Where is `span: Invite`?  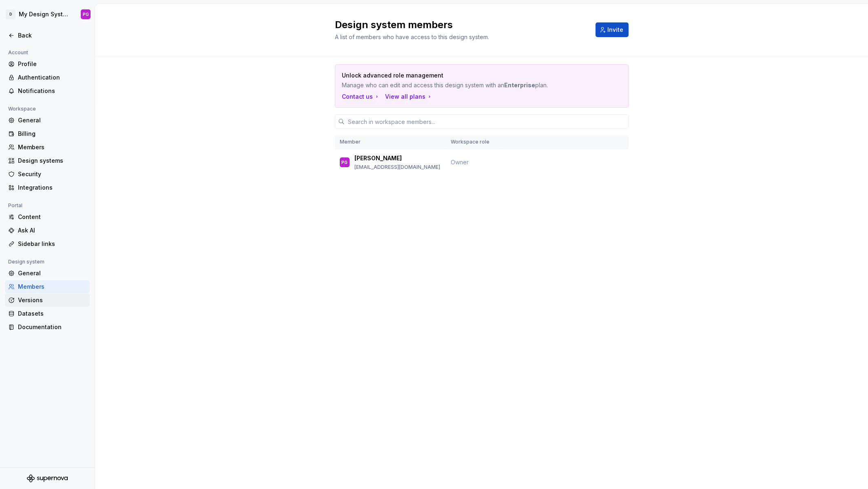
span: Invite is located at coordinates (615, 30).